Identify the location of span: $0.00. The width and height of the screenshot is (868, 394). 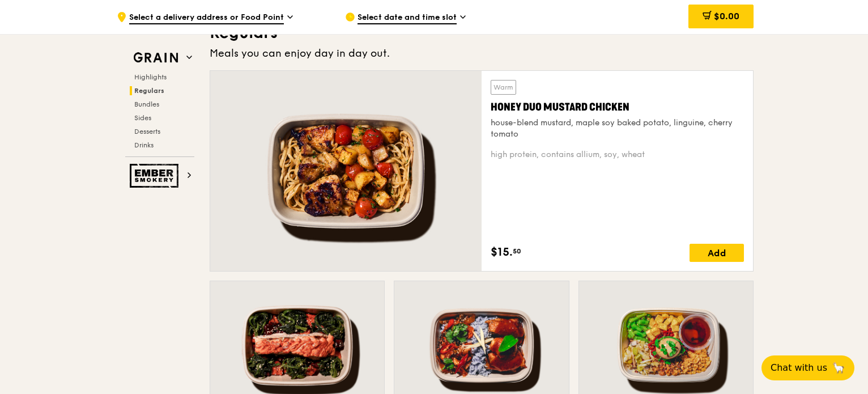
(726, 15).